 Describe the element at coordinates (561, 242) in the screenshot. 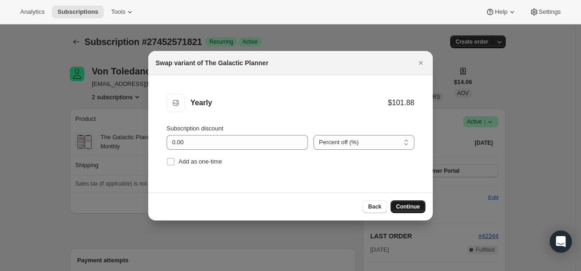

I see `div: Open Intercom Messenger` at that location.